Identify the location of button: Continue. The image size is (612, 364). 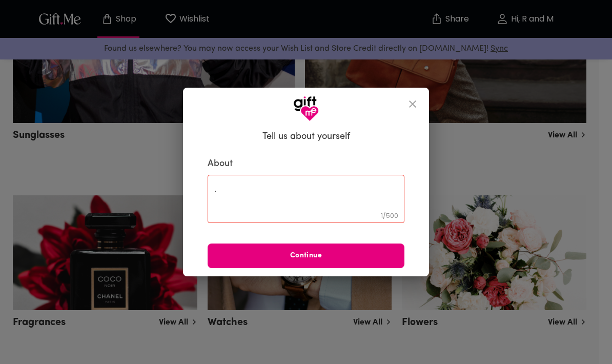
(306, 255).